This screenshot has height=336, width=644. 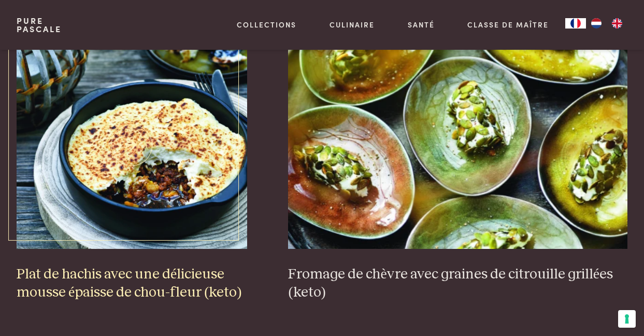 I want to click on h3: Plat de hachis avec une délicieuse mousse épaisse de chou-fleur (keto), so click(x=132, y=283).